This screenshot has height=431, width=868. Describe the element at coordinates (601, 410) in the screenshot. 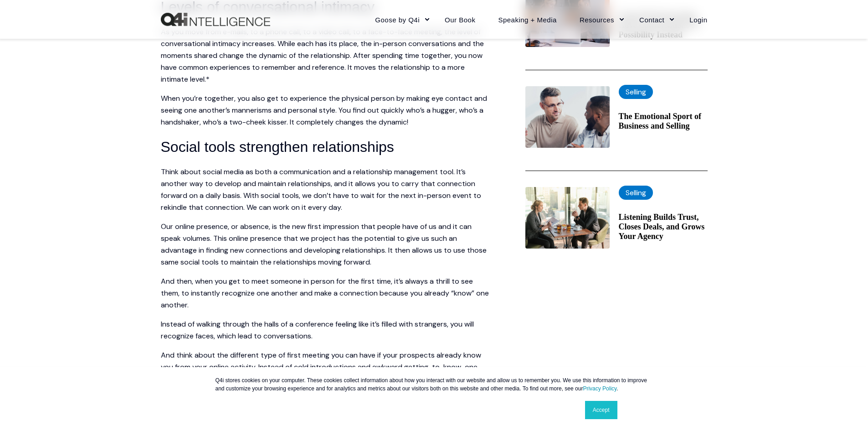

I see `a: Accept` at that location.